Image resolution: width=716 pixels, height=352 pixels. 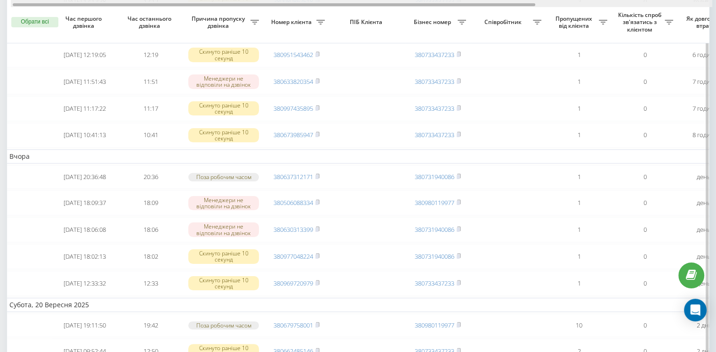 I want to click on span: Бізнес номер, so click(x=433, y=22).